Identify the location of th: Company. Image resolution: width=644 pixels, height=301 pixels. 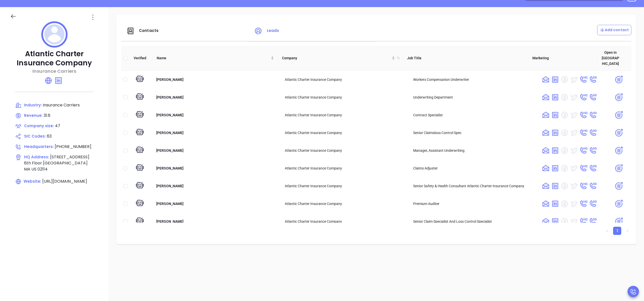
(340, 58).